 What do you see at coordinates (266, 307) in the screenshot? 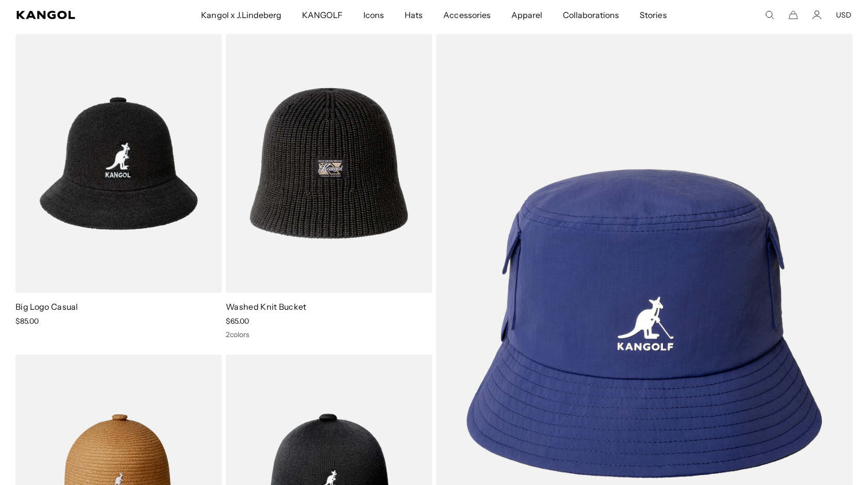
I see `a: Washed Knit Bucket` at bounding box center [266, 307].